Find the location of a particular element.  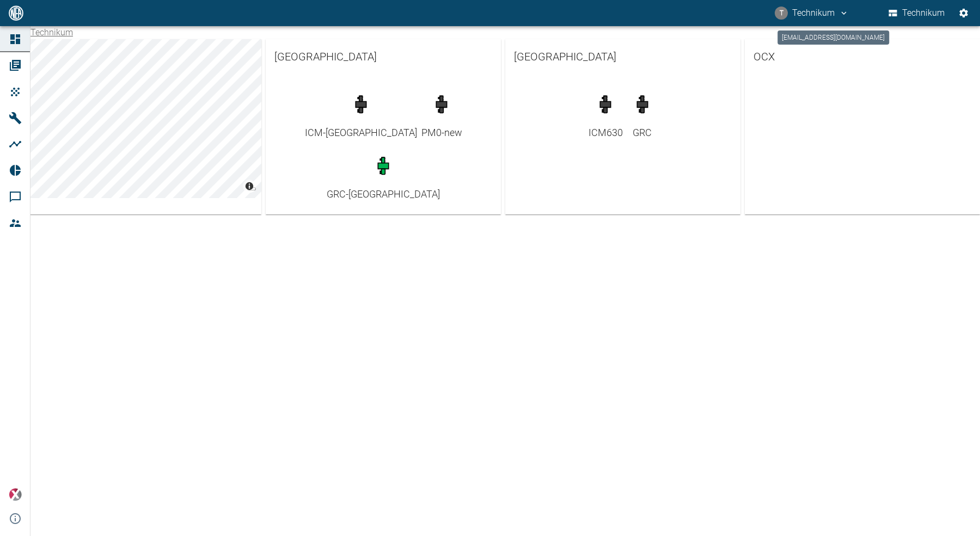

div: T is located at coordinates (782, 13).